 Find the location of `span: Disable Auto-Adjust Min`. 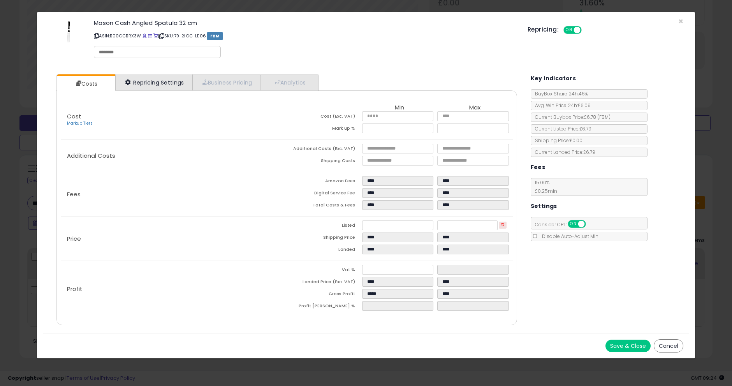

span: Disable Auto-Adjust Min is located at coordinates (568, 236).